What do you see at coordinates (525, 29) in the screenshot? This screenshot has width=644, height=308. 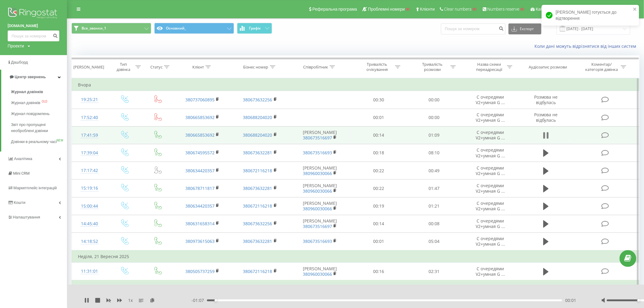 I see `button: Експорт` at bounding box center [525, 29].